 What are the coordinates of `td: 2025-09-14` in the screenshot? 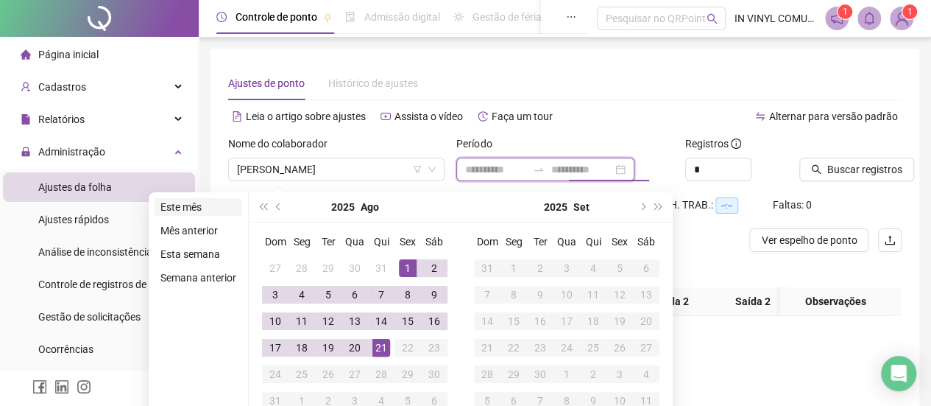 It's located at (487, 321).